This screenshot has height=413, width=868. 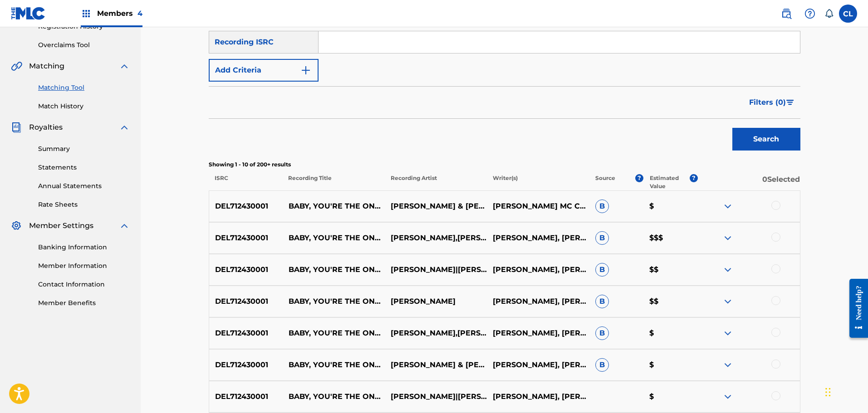 What do you see at coordinates (84, 167) in the screenshot?
I see `a: Statements` at bounding box center [84, 167].